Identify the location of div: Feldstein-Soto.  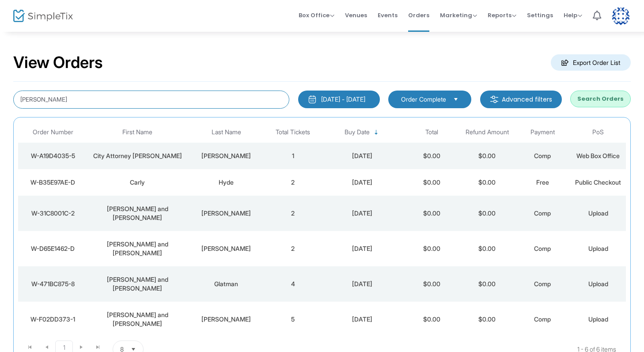
(226, 156).